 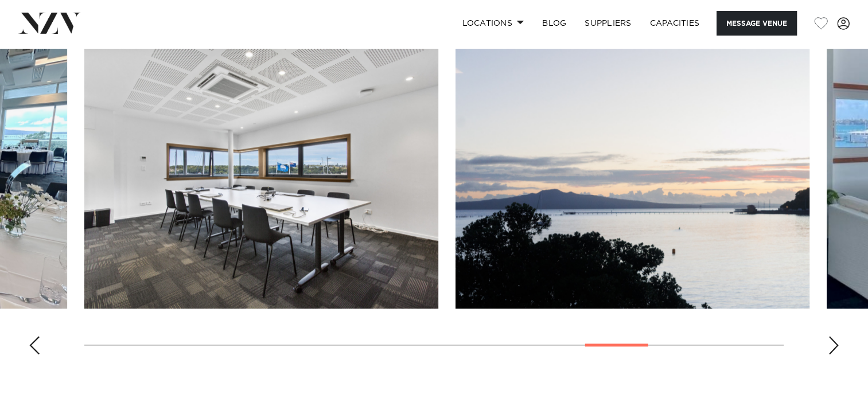 I want to click on button: Message Venue, so click(x=757, y=23).